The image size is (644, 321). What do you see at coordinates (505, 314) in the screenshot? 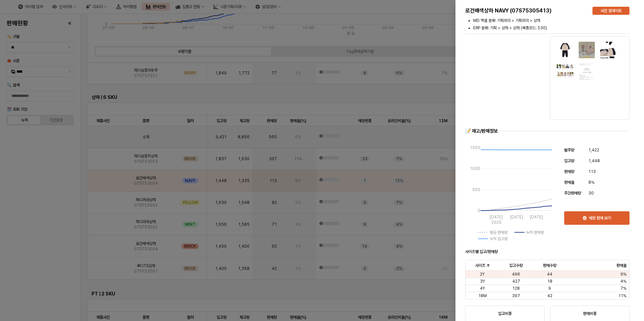
I see `strong: 입고비중` at bounding box center [505, 314].